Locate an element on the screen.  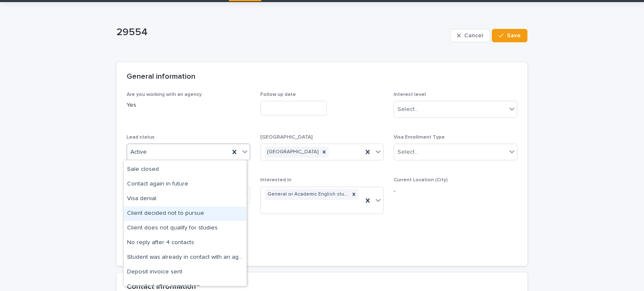
span: Follow up date is located at coordinates (278, 95).